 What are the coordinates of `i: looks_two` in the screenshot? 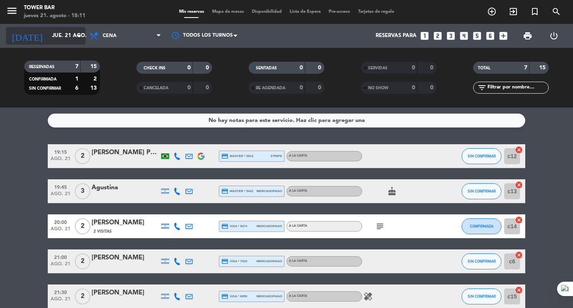 It's located at (438, 36).